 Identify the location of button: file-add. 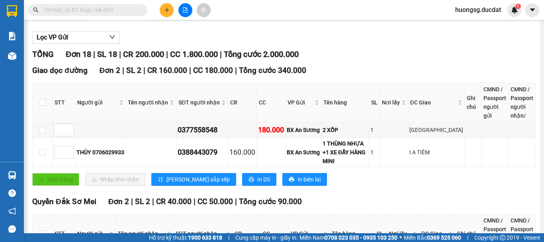
(185, 10).